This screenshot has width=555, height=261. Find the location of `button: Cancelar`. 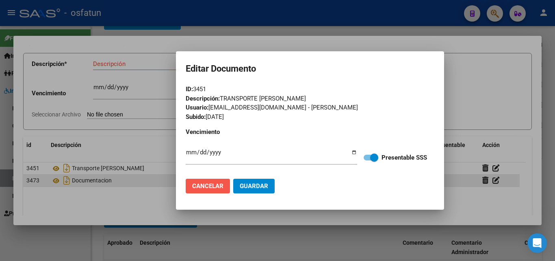

button: Cancelar is located at coordinates (208, 186).